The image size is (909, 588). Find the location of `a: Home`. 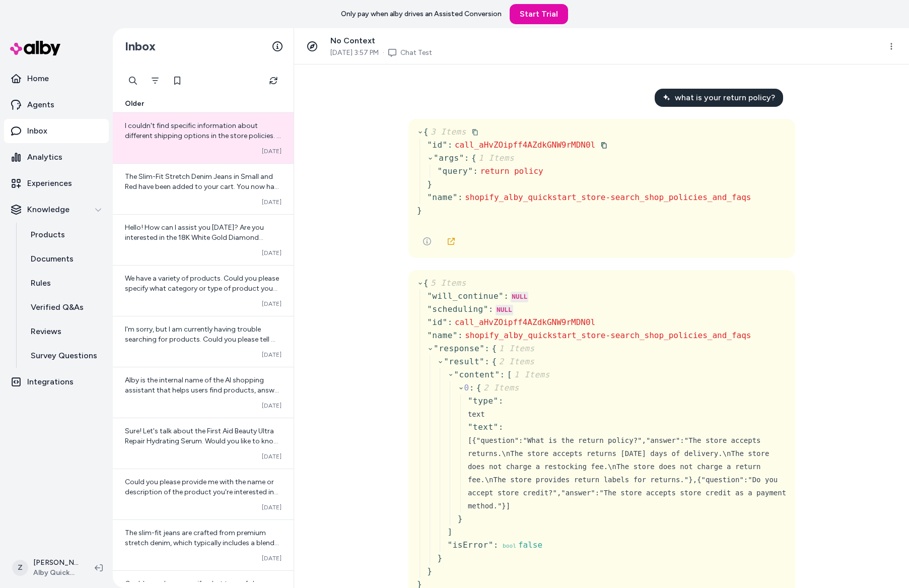

a: Home is located at coordinates (56, 78).